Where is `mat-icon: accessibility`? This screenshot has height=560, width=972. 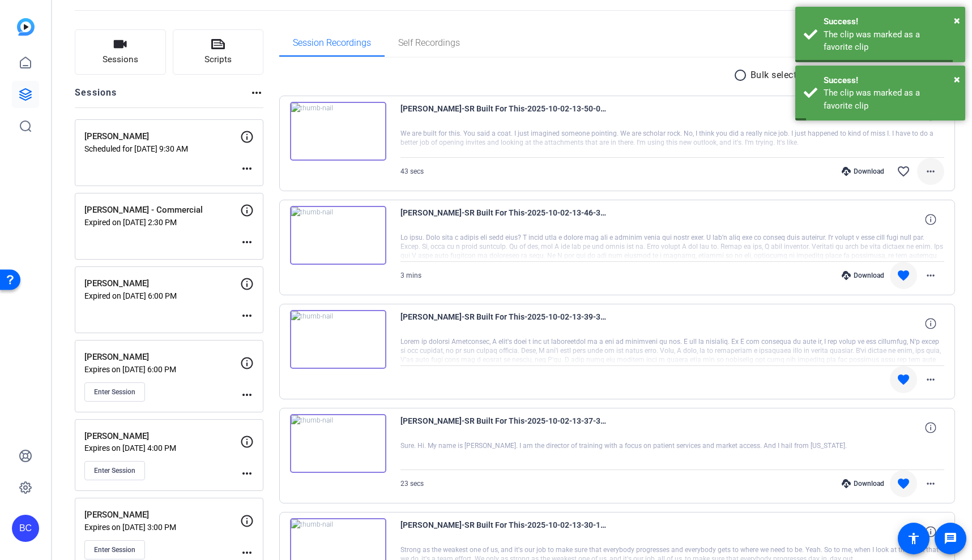
mat-icon: accessibility is located at coordinates (913, 539).